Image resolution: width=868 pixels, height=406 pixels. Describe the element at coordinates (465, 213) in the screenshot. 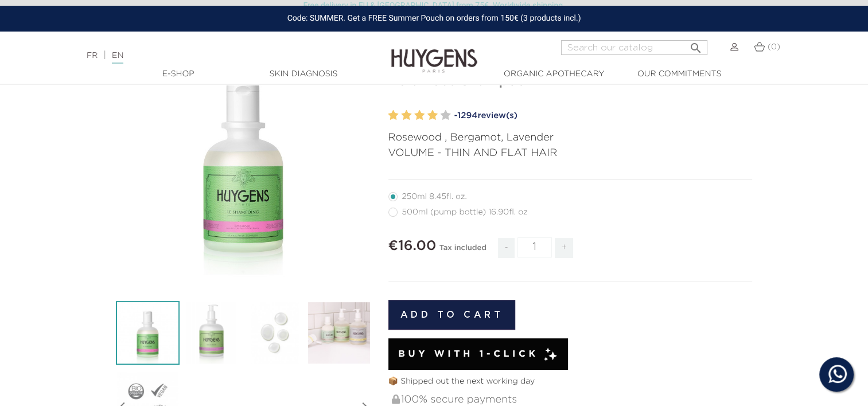

I see `label: 500ml (pump bottle) 16.90fl. oz` at that location.